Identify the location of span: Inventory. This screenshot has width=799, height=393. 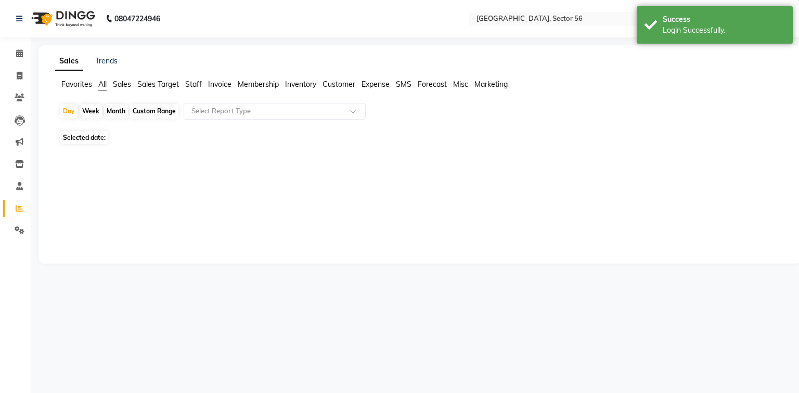
(301, 84).